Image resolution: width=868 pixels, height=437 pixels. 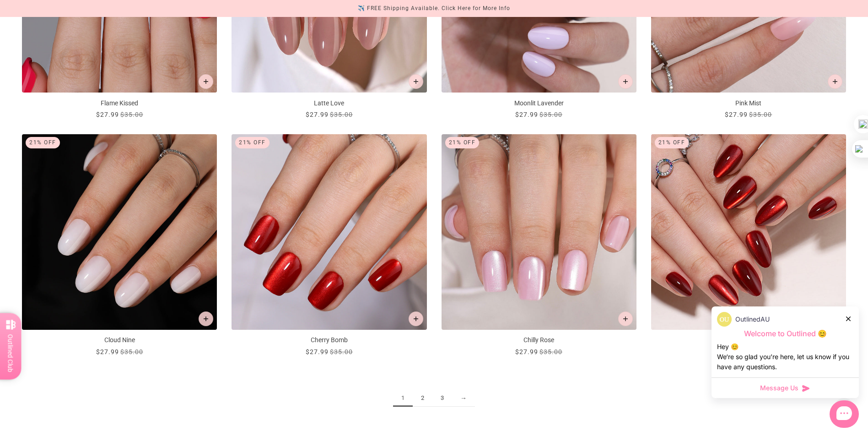 What do you see at coordinates (119, 245) in the screenshot?
I see `a: Cloud Nine` at bounding box center [119, 245].